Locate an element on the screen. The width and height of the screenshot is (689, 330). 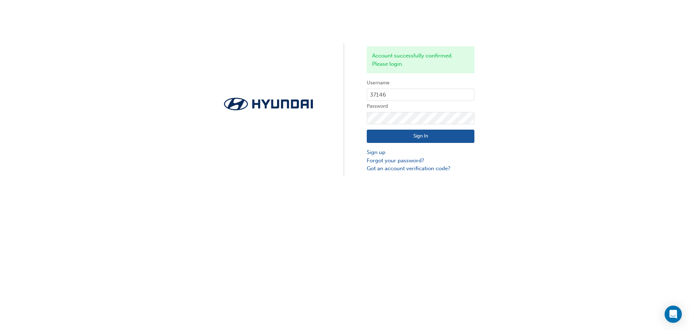
button: Sign In is located at coordinates (420, 136).